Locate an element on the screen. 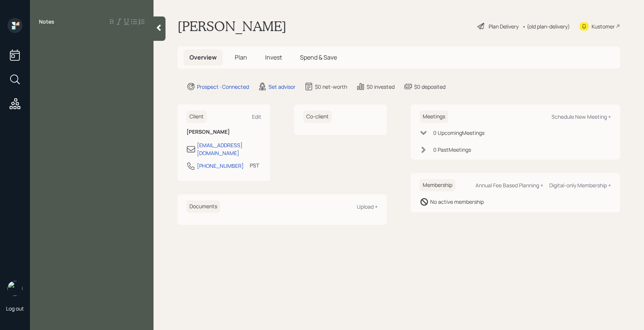  div: $0 net-worth is located at coordinates (331, 86).